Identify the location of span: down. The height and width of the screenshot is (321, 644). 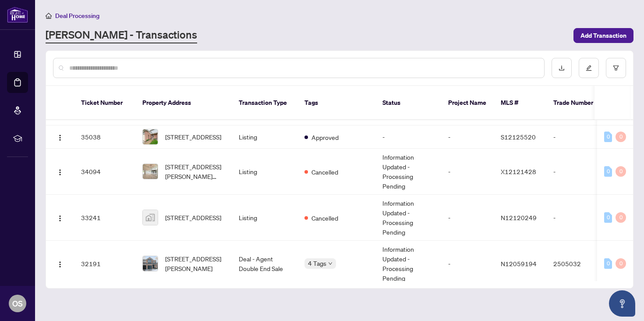
(330, 264).